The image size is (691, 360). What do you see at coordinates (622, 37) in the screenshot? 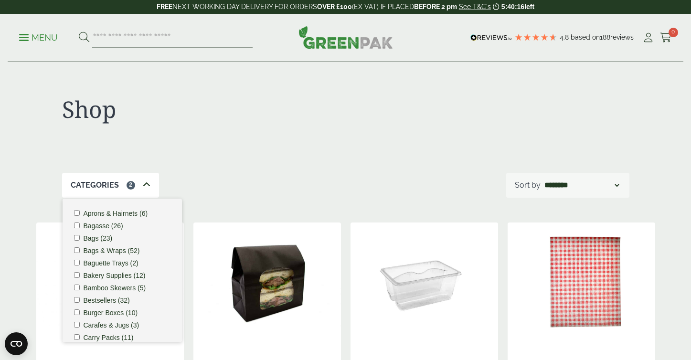
I see `span: reviews` at bounding box center [622, 37].